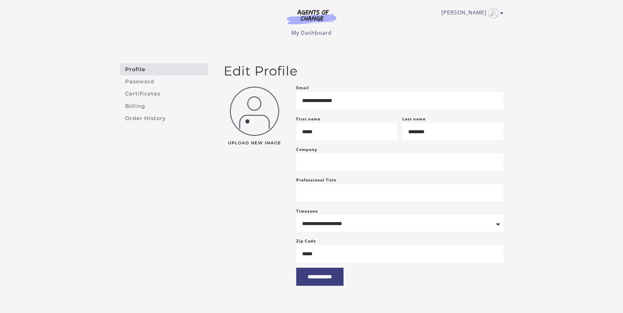  I want to click on a: Billing, so click(164, 106).